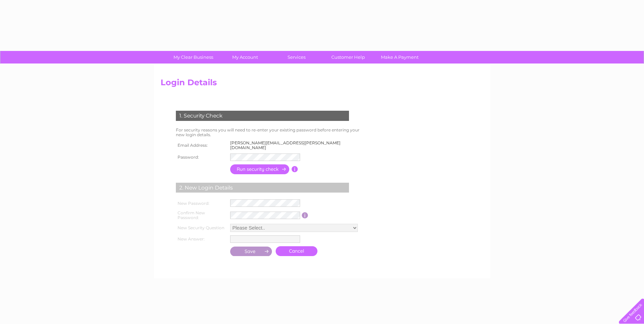 Image resolution: width=644 pixels, height=324 pixels. What do you see at coordinates (201, 203) in the screenshot?
I see `th: New Password:` at bounding box center [201, 203].